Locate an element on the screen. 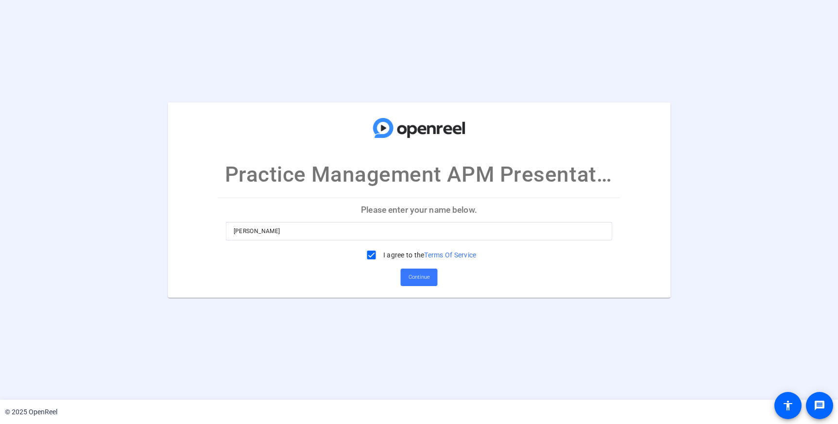 This screenshot has height=424, width=838. span: Continue is located at coordinates (419, 277).